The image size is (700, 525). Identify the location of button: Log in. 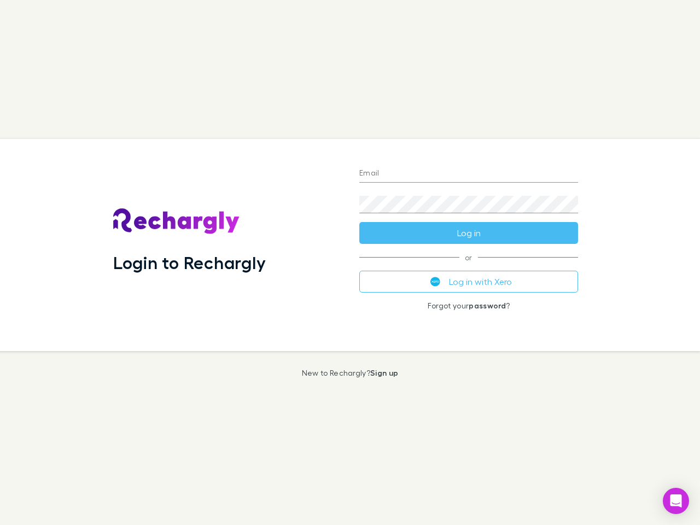
(469, 233).